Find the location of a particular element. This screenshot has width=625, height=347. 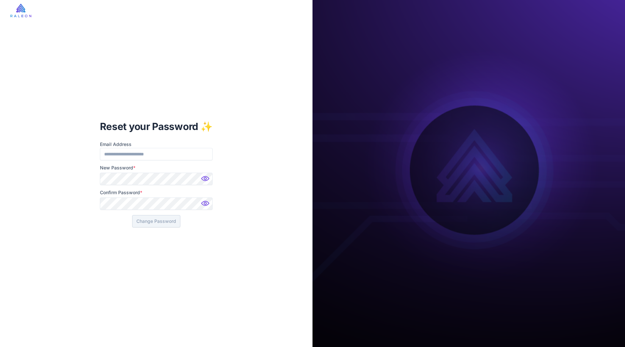

h1: Reset your Password ✨ is located at coordinates (156, 126).